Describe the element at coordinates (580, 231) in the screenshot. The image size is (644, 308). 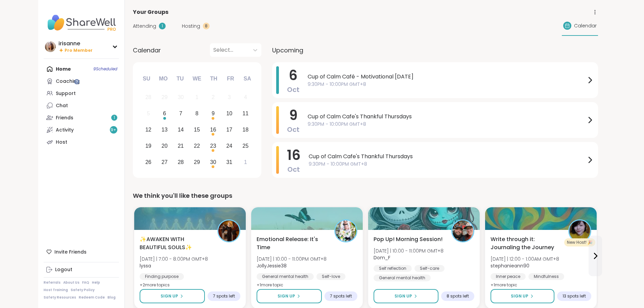
I see `img: stephanieann90` at that location.